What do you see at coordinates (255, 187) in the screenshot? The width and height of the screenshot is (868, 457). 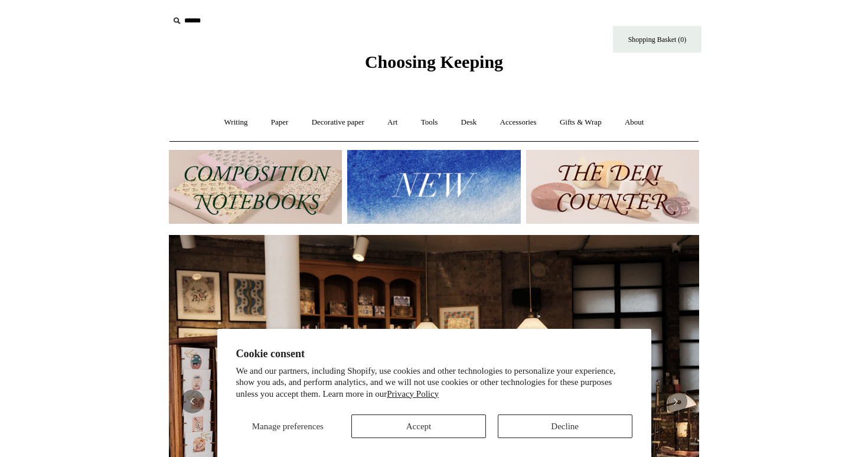 I see `img: 202302 Composition ledgers.jpg__PID:69722ee6-fa44-49dd-a067-31375e5d54ec` at bounding box center [255, 187].